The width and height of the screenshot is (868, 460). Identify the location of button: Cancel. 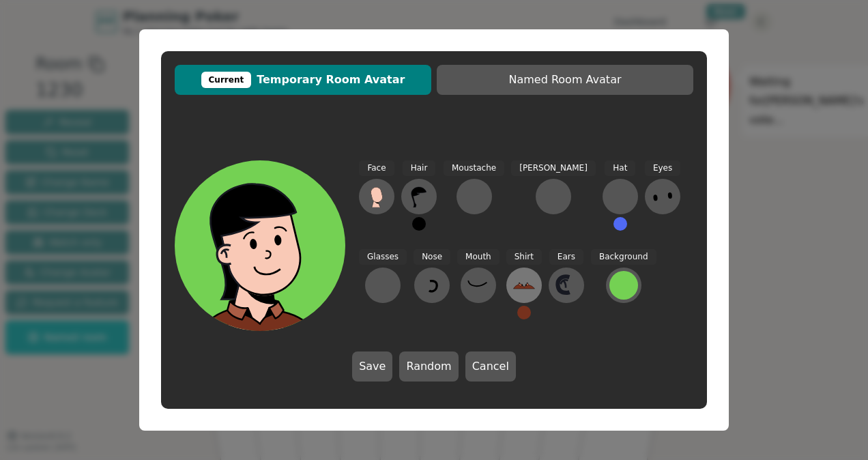
(491, 366).